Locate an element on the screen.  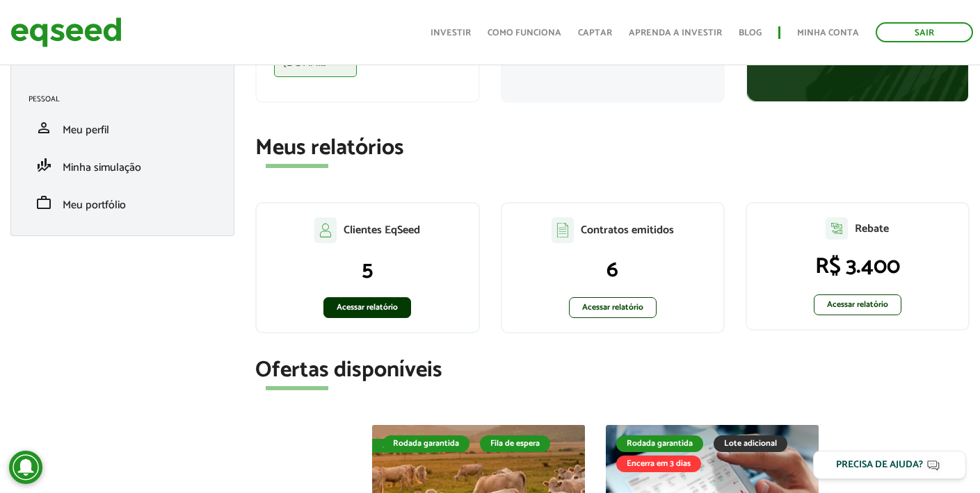
p: 6 is located at coordinates (613, 270).